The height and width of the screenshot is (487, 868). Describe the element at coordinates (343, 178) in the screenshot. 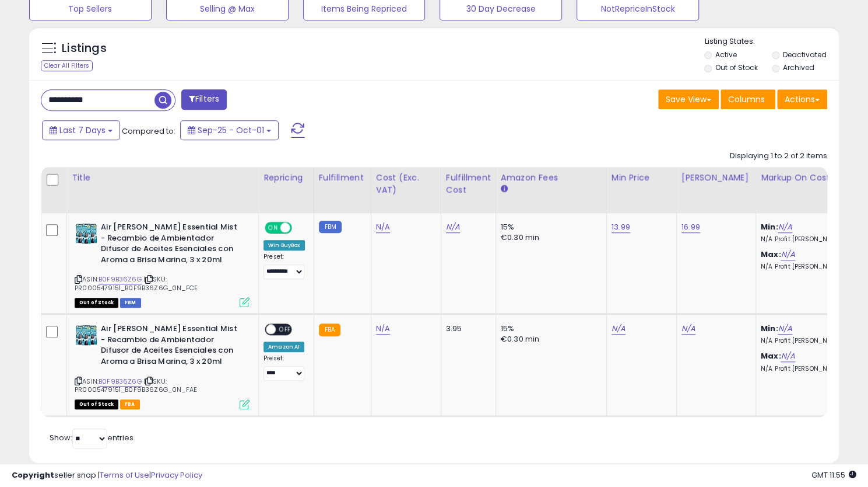

I see `div: Fulfillment` at that location.